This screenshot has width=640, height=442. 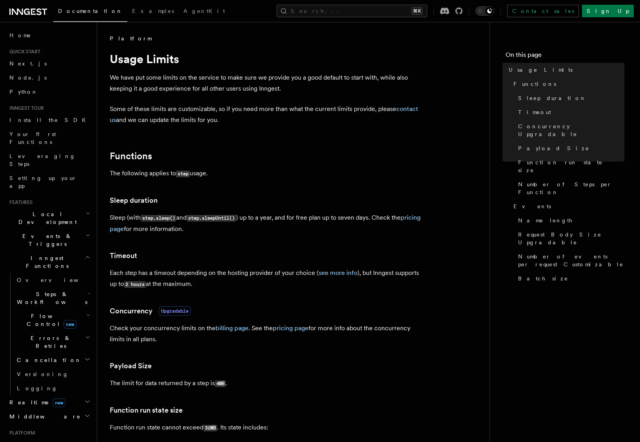 What do you see at coordinates (47, 360) in the screenshot?
I see `span: Cancellation` at bounding box center [47, 360].